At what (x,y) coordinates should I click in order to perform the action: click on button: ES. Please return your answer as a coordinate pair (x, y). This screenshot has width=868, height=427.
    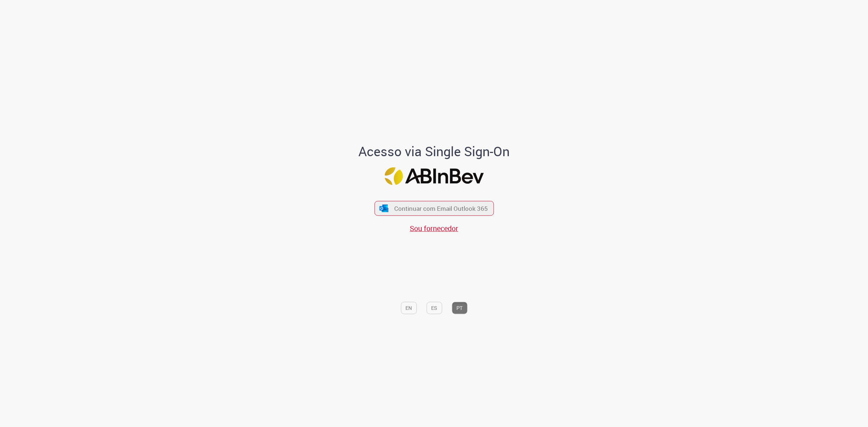
    Looking at the image, I should click on (434, 308).